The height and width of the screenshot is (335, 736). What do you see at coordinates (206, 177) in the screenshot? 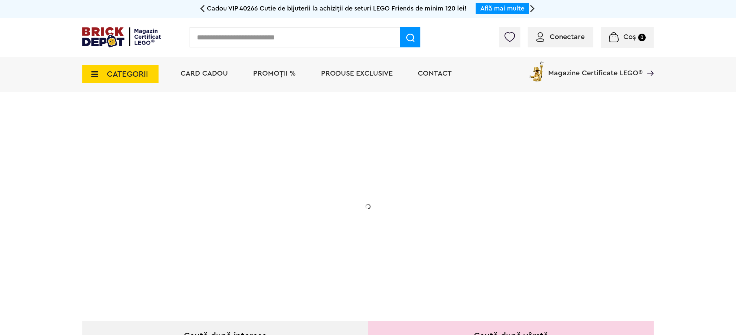
I see `h1: Cadou VIP 40772` at bounding box center [206, 177].